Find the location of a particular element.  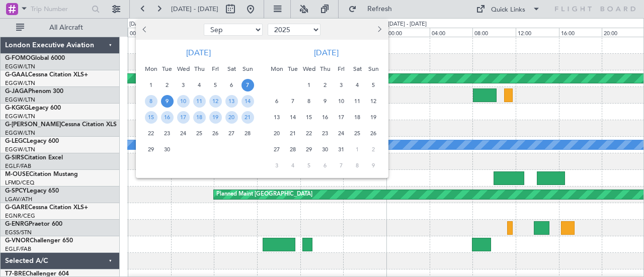

div: 10-10-2025 is located at coordinates (341, 101).